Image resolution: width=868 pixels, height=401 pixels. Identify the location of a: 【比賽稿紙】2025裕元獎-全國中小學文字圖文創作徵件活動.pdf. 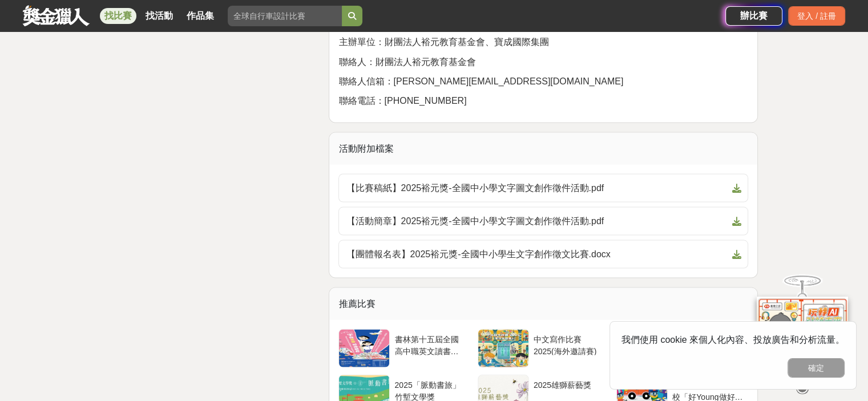
(543, 187).